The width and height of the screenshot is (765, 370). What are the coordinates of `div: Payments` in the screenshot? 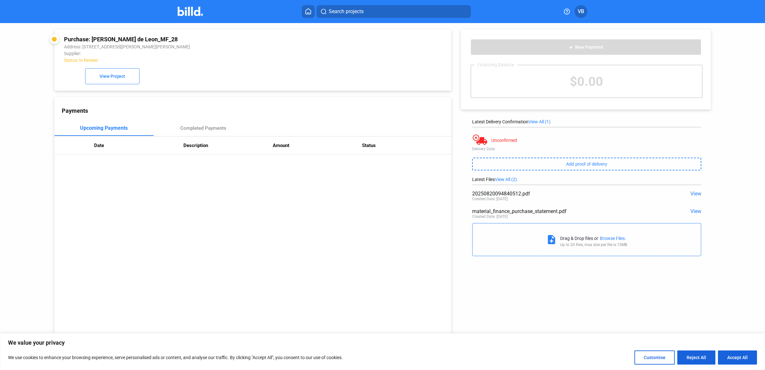 It's located at (257, 110).